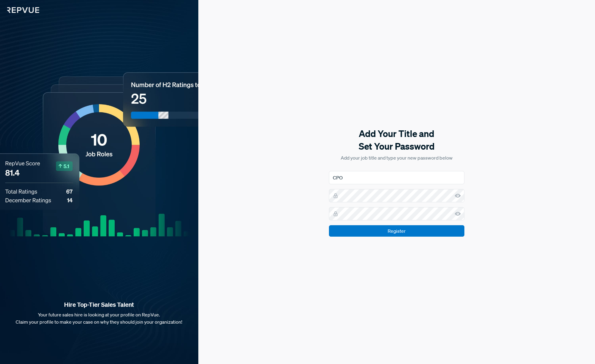 This screenshot has height=364, width=595. Describe the element at coordinates (396, 140) in the screenshot. I see `h5: Add Your Title and Set Your Password` at that location.